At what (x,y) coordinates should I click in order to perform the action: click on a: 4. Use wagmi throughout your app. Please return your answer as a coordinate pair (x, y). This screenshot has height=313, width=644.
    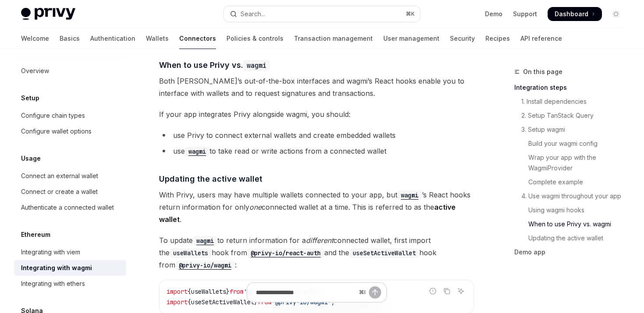
    Looking at the image, I should click on (573, 196).